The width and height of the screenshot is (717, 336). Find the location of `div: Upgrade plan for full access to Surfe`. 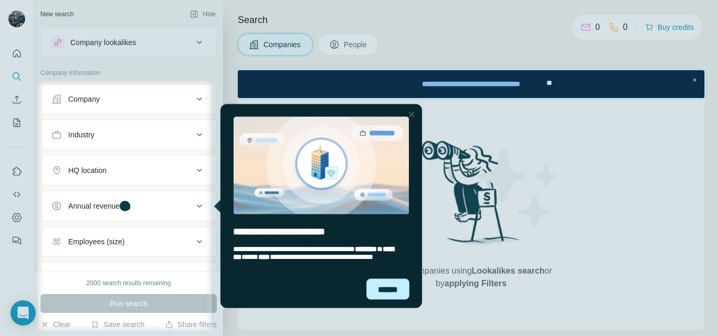

div: Upgrade plan for full access to Surfe is located at coordinates (234, 14).